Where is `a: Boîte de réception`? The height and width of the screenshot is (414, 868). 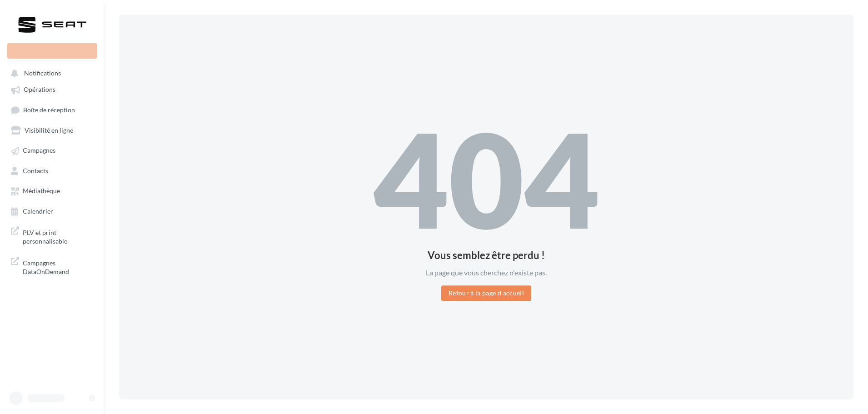
a: Boîte de réception is located at coordinates (53, 110).